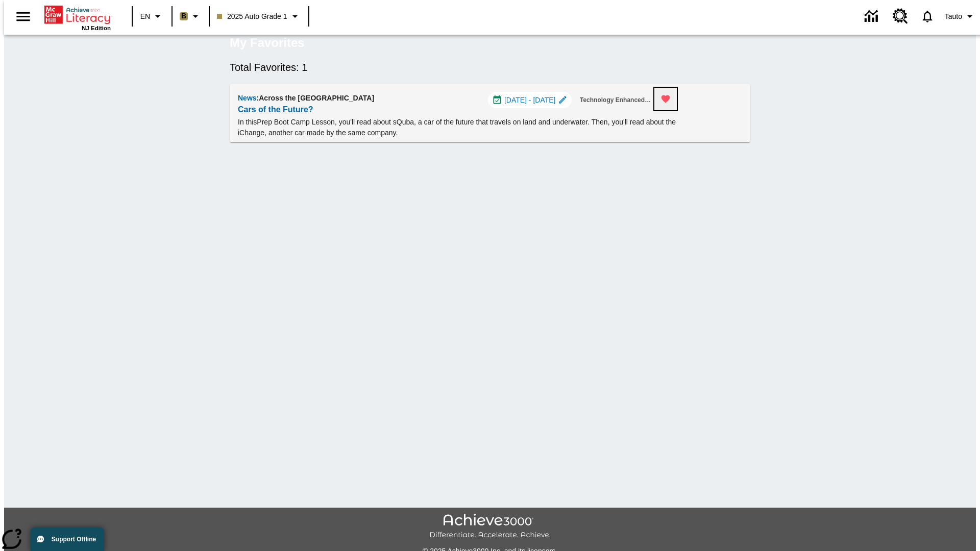 The width and height of the screenshot is (980, 551). Describe the element at coordinates (67, 539) in the screenshot. I see `button: Support Offline` at that location.